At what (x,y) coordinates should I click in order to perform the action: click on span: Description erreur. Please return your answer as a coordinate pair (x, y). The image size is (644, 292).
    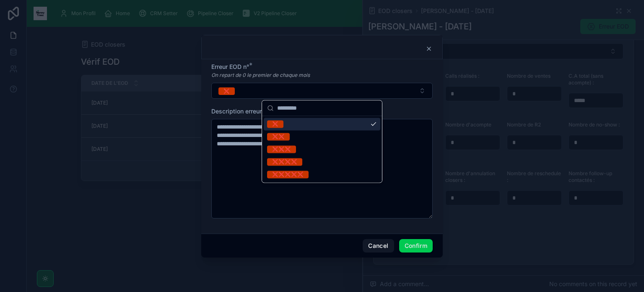
    Looking at the image, I should click on (237, 111).